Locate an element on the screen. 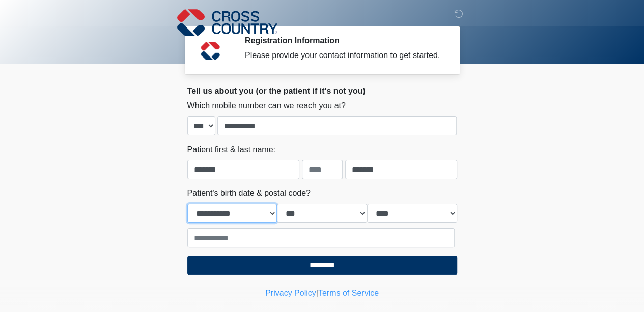 The height and width of the screenshot is (312, 644). a: Privacy Policy is located at coordinates (291, 292).